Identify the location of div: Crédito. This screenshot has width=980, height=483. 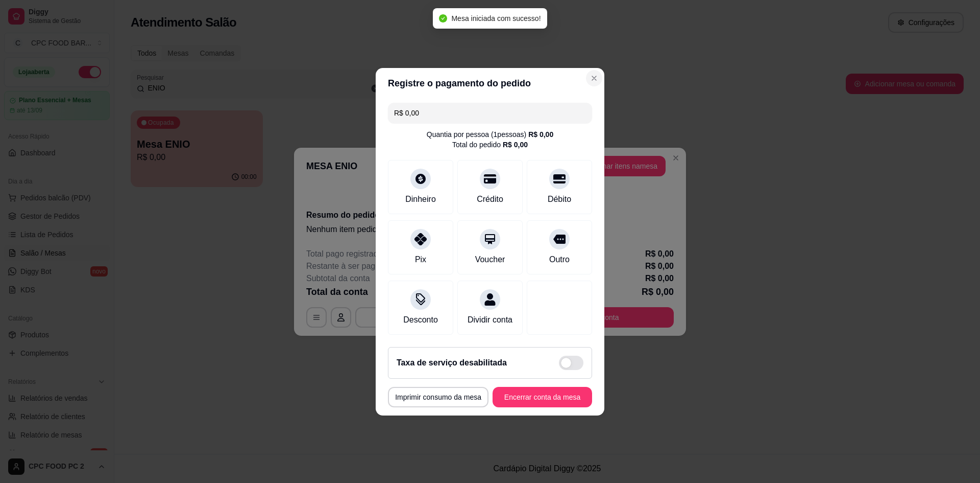
(490, 199).